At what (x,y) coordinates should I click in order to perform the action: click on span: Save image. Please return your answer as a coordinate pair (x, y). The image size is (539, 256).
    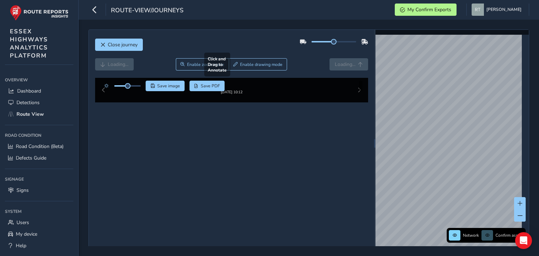
    Looking at the image, I should click on (169, 86).